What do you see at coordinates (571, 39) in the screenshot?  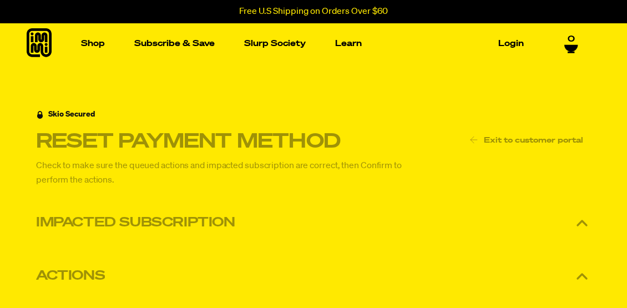 I see `span: 0` at bounding box center [571, 39].